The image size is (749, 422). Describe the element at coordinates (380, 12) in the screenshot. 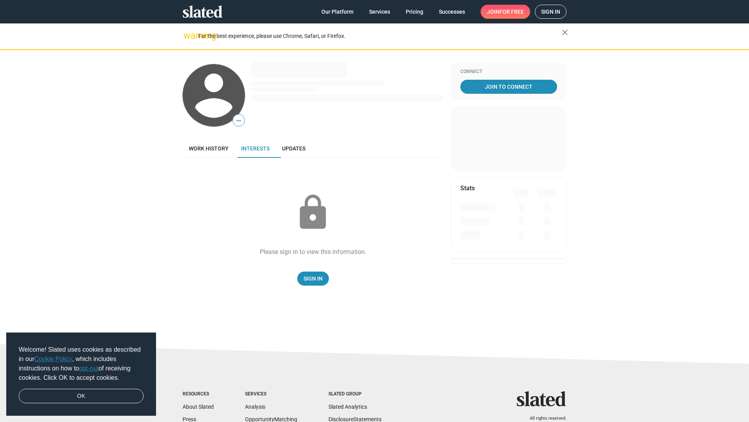

I see `a: Services` at that location.